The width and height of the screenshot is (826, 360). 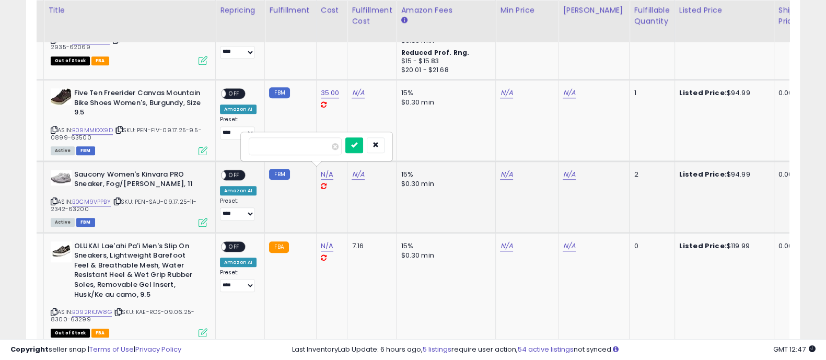 What do you see at coordinates (526, 10) in the screenshot?
I see `div: Min Price` at bounding box center [526, 10].